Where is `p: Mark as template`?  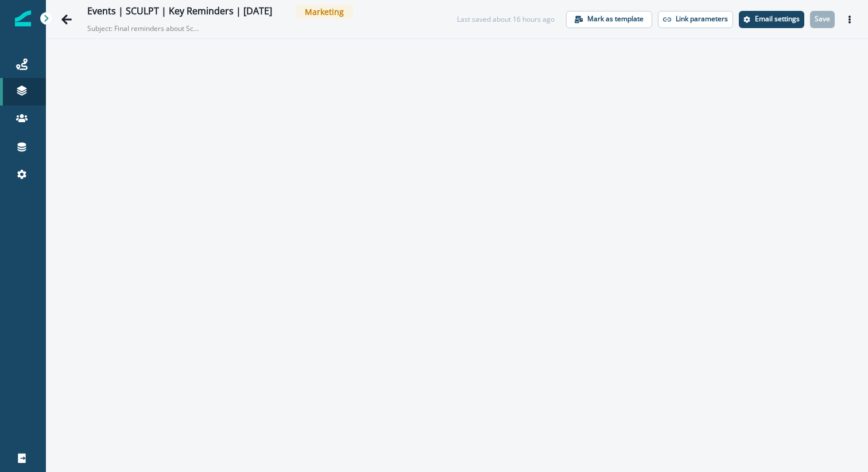
p: Mark as template is located at coordinates (615, 19).